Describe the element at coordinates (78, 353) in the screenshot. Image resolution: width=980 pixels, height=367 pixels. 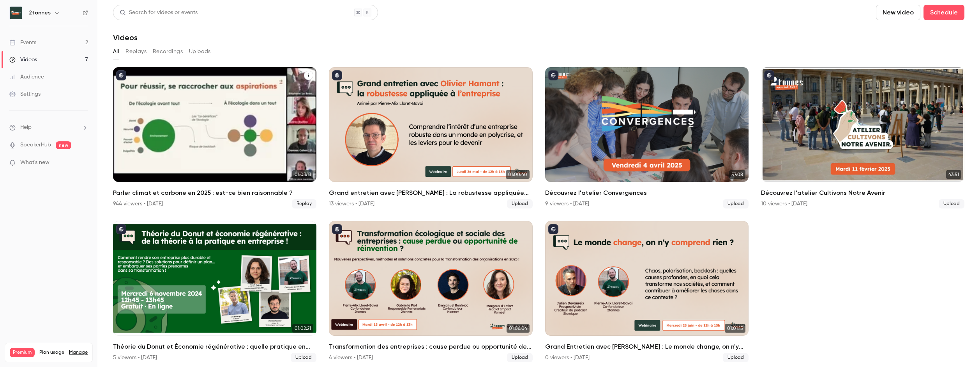
I see `a: Manage` at that location.